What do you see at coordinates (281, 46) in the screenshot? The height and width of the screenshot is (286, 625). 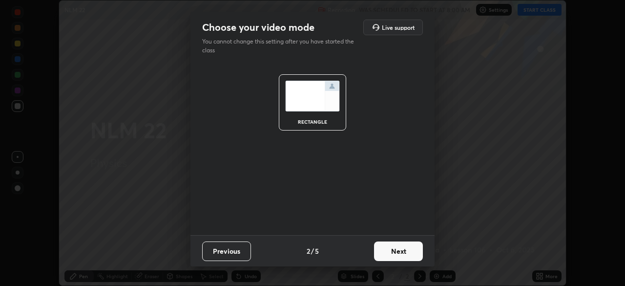 I see `p: You cannot change this setting after you have started the class` at bounding box center [281, 46].